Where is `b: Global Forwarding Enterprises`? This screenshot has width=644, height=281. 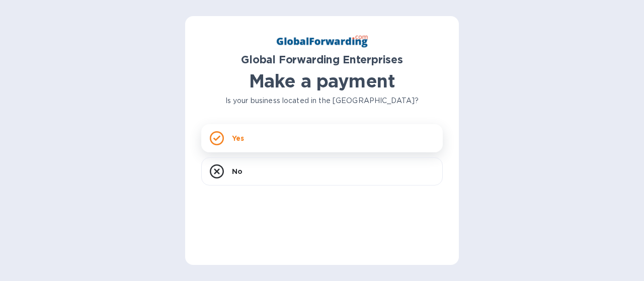
b: Global Forwarding Enterprises is located at coordinates (322, 59).